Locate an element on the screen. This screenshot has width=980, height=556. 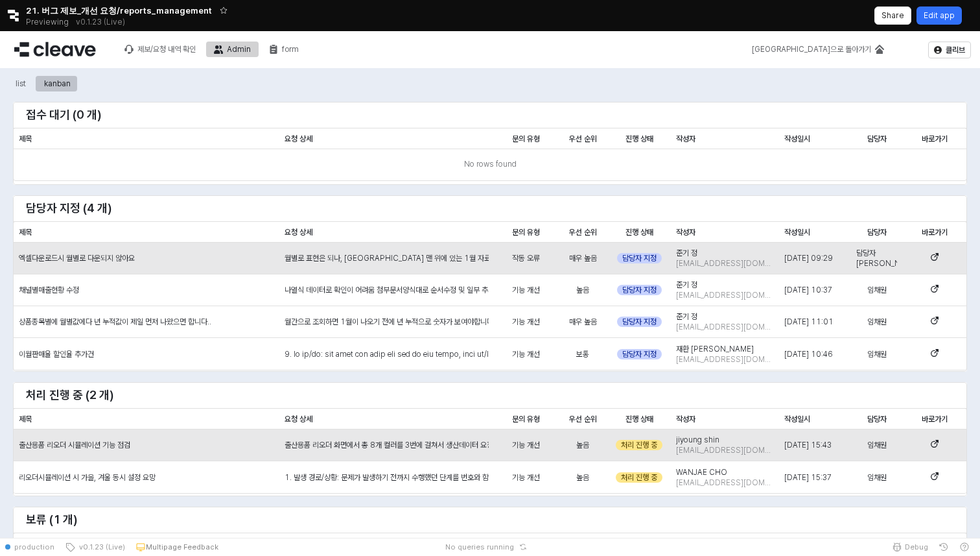
p: v0.1.23 (Live) is located at coordinates (100, 22).